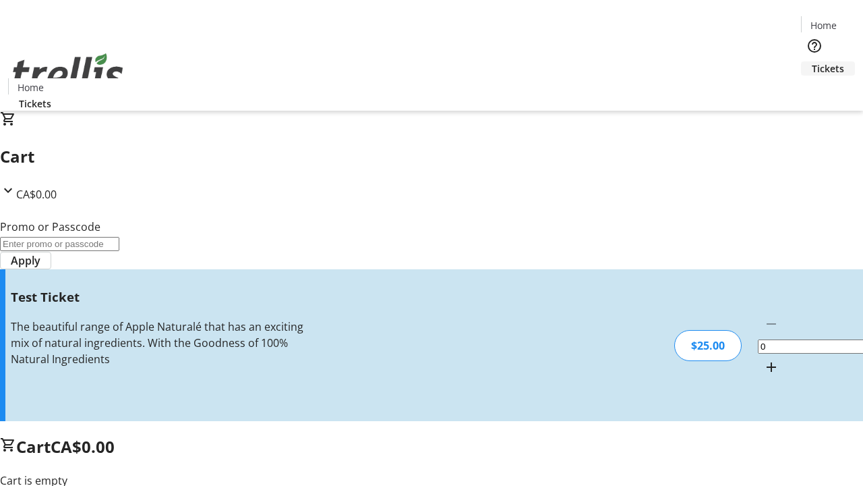  I want to click on span: Apply, so click(26, 260).